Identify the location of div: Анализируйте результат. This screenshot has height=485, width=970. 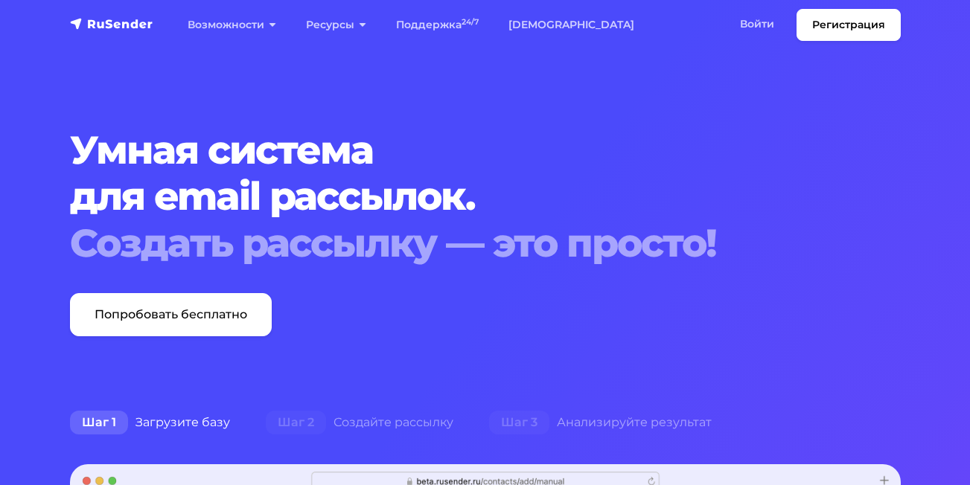
(600, 423).